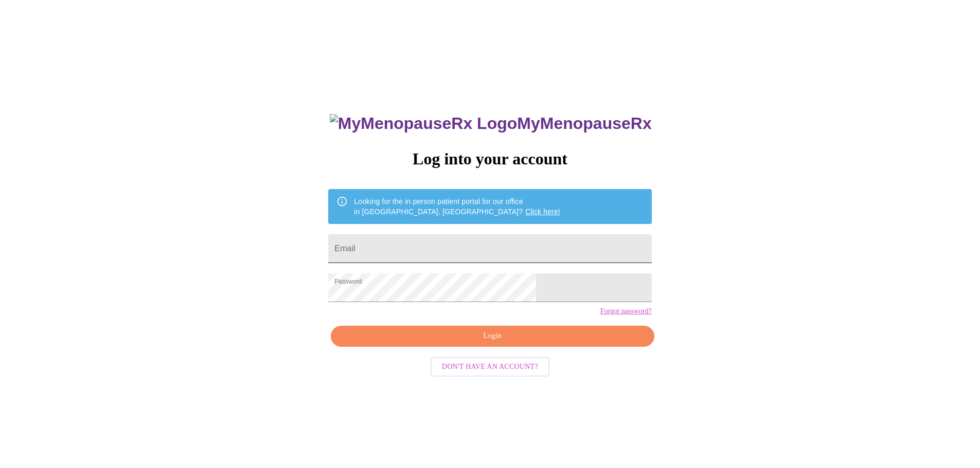 The width and height of the screenshot is (980, 468). What do you see at coordinates (490, 367) in the screenshot?
I see `span: Don't have an account?` at bounding box center [490, 367].